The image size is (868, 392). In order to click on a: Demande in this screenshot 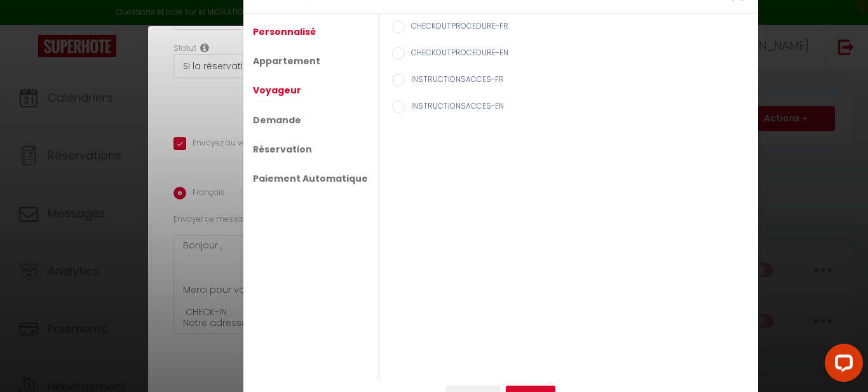, I will do `click(277, 120)`.